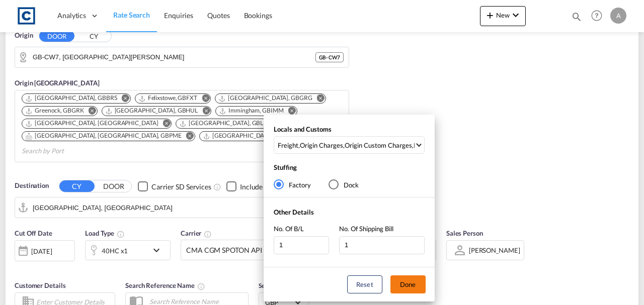 The image size is (644, 305). Describe the element at coordinates (288, 145) in the screenshot. I see `div: Freight` at that location.